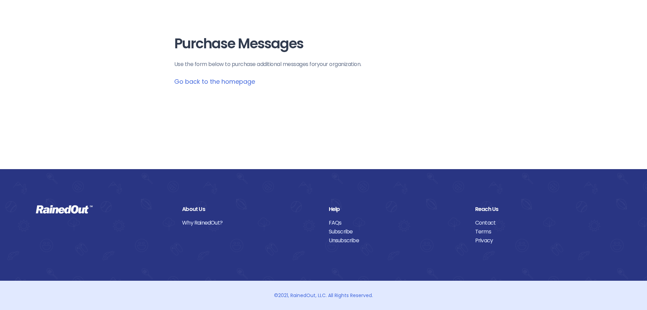 This screenshot has width=647, height=310. I want to click on p: Use the form below to purchase additional messages for your organization ., so click(324, 64).